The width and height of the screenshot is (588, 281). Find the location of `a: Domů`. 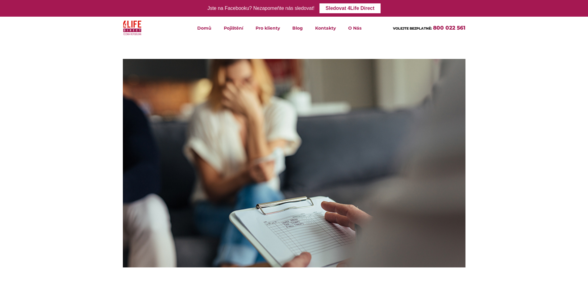

a: Domů is located at coordinates (204, 28).